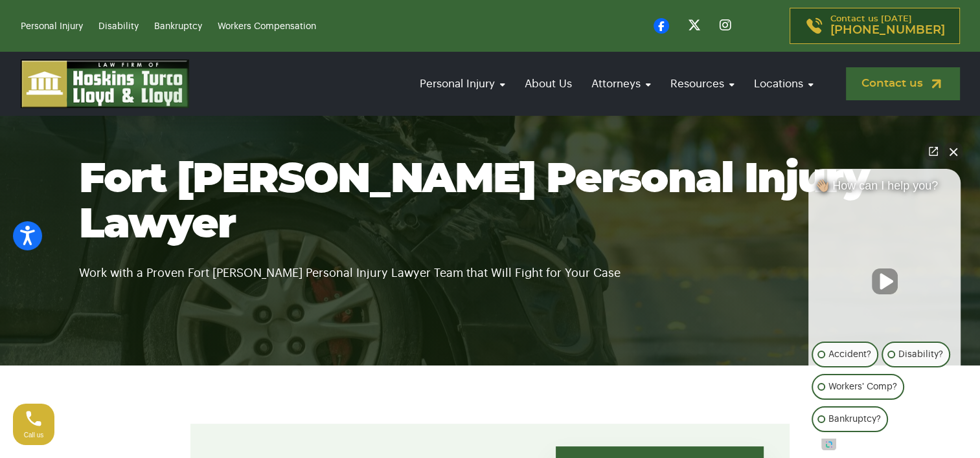  Describe the element at coordinates (702, 83) in the screenshot. I see `a: Resources` at that location.